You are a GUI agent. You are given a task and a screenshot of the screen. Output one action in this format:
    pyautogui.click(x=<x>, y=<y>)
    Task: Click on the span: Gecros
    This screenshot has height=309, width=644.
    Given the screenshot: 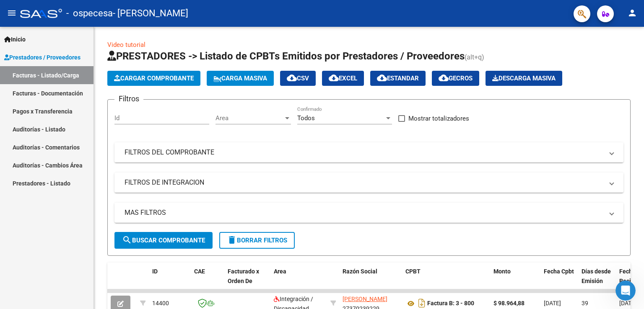 What is the action you would take?
    pyautogui.click(x=455, y=79)
    